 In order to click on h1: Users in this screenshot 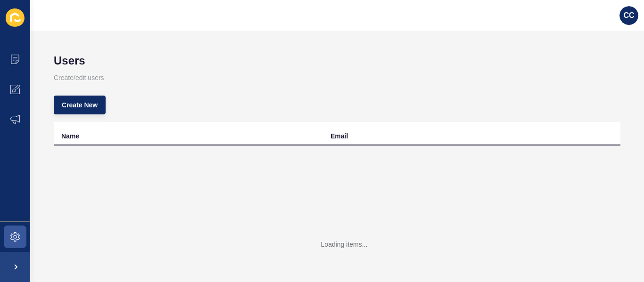, I will do `click(337, 61)`.